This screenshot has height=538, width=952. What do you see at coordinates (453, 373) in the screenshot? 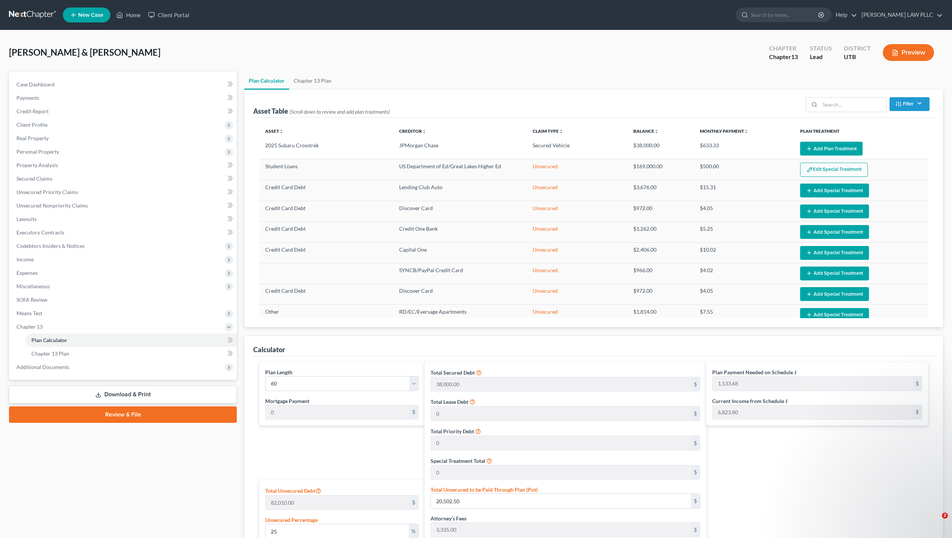
I see `label: Total Secured Debt` at bounding box center [453, 373].